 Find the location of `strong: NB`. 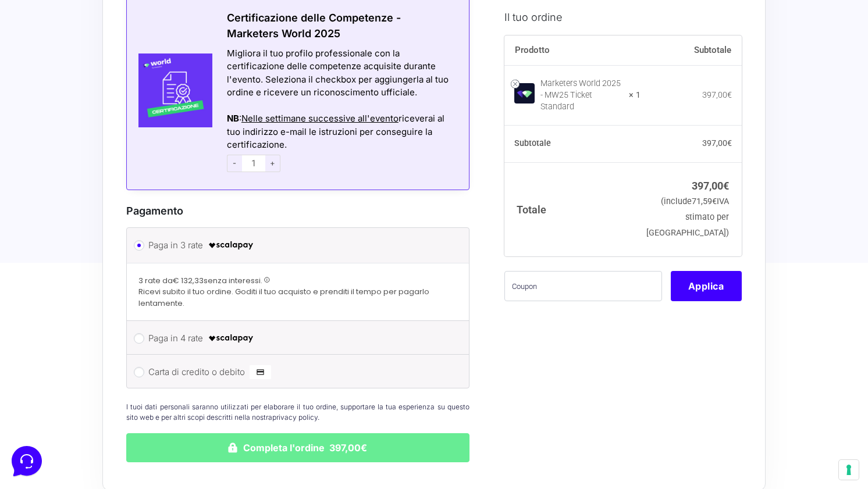

strong: NB is located at coordinates (232, 118).